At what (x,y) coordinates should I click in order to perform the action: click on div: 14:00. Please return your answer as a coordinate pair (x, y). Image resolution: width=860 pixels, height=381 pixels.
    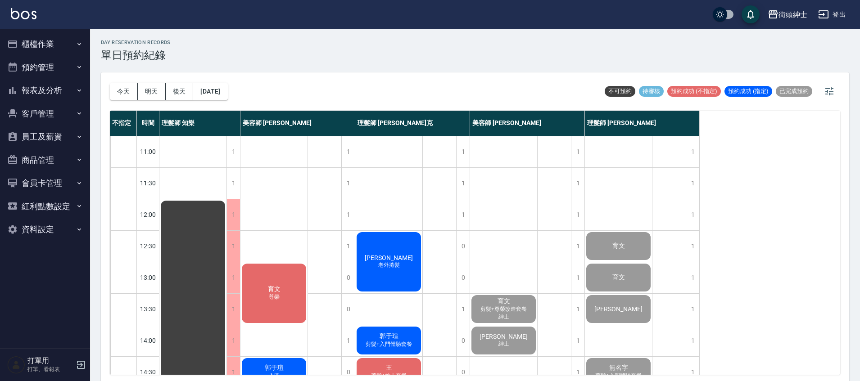
    Looking at the image, I should click on (148, 341).